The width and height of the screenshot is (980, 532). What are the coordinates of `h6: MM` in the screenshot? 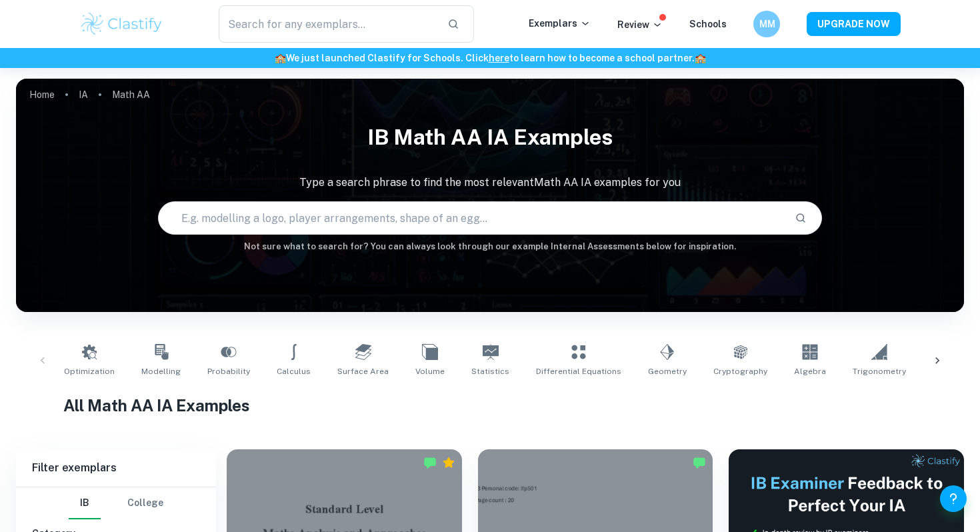 It's located at (767, 24).